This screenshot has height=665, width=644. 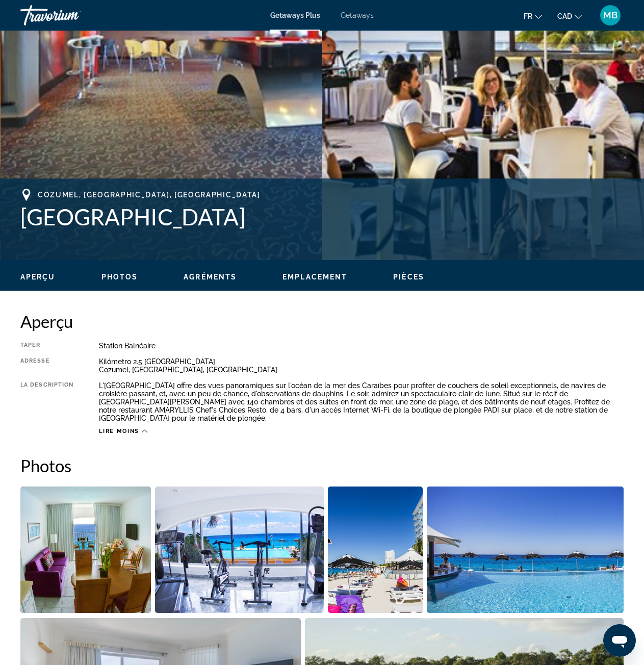 What do you see at coordinates (409, 277) in the screenshot?
I see `button: Pièces` at bounding box center [409, 277].